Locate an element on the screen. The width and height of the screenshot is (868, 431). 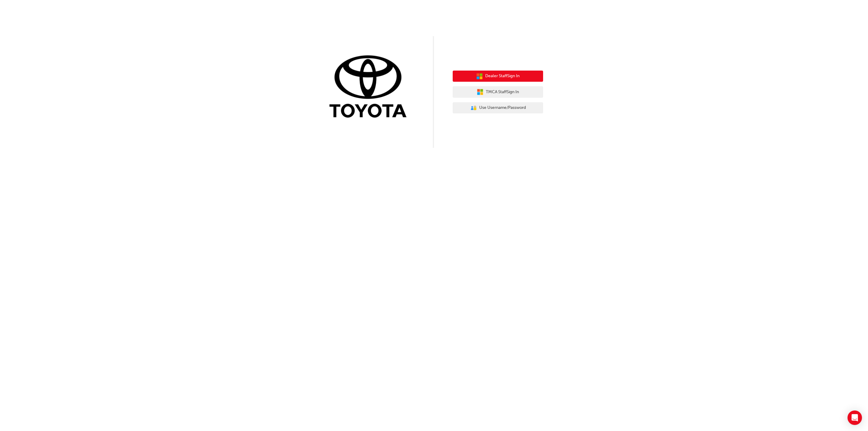
div: Open Intercom Messenger is located at coordinates (855, 418).